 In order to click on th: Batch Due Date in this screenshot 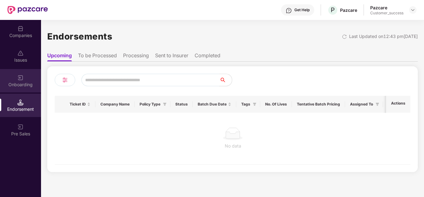, I will do `click(214, 104)`.